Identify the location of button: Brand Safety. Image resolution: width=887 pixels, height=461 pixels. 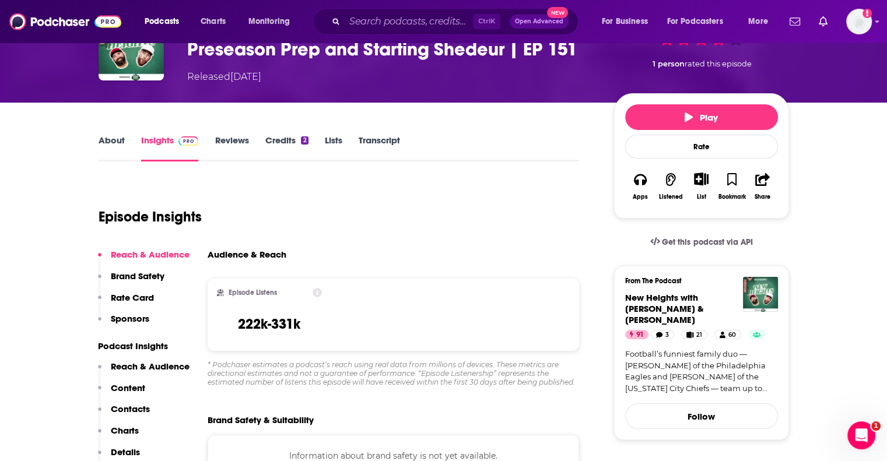
(131, 281).